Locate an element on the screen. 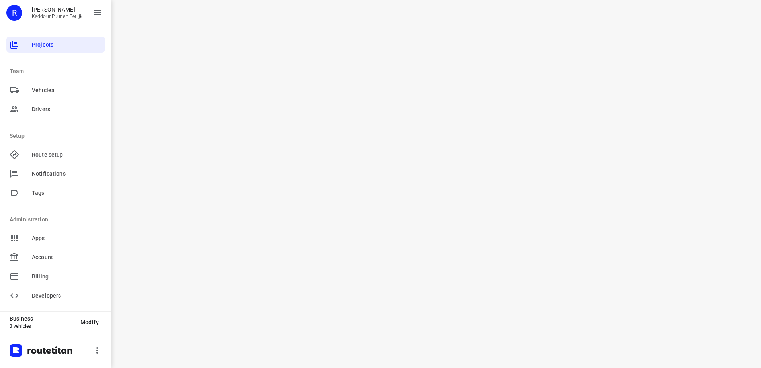  span: Tags is located at coordinates (67, 193).